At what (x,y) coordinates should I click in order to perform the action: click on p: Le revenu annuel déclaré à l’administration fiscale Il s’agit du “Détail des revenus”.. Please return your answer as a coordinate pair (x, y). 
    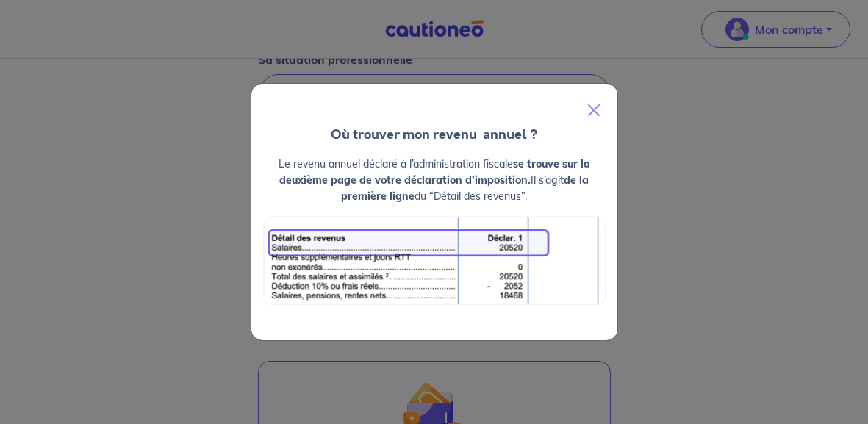
    Looking at the image, I should click on (434, 180).